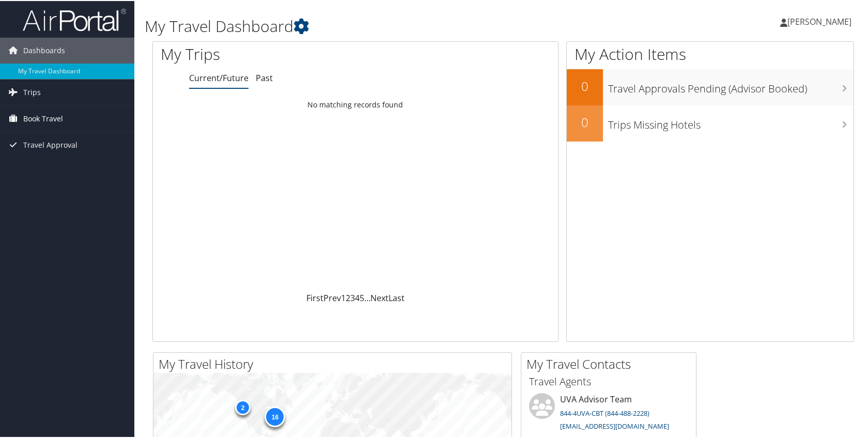 The image size is (868, 438). What do you see at coordinates (609, 381) in the screenshot?
I see `h3: Travel Agents` at bounding box center [609, 381].